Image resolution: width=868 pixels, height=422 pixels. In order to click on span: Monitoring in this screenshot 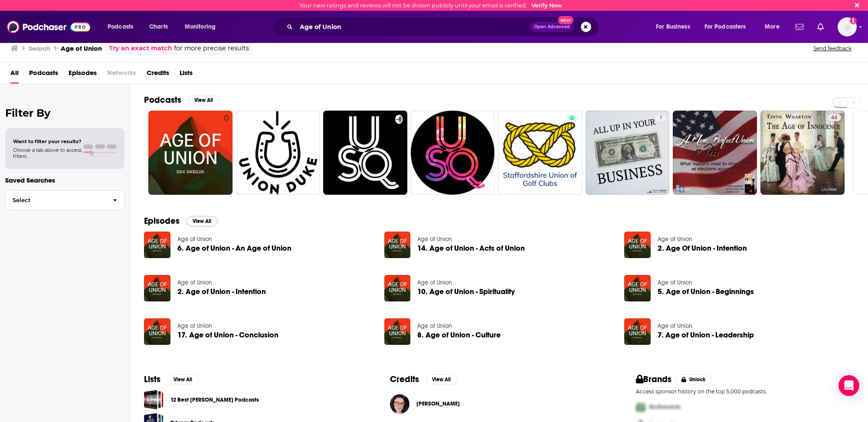, I will do `click(200, 27)`.